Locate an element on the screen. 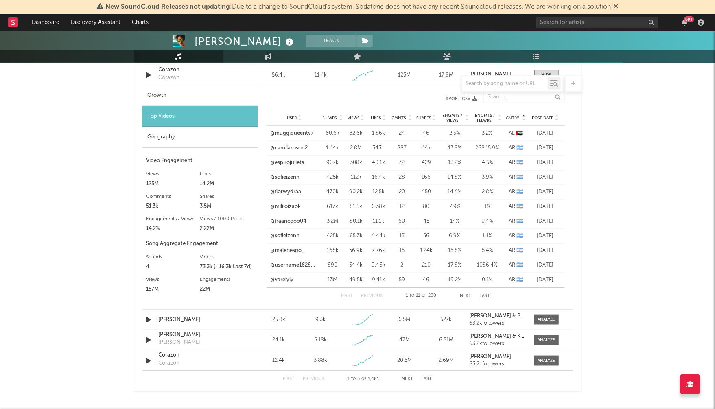 Image resolution: width=715 pixels, height=409 pixels. div: 14.4 % is located at coordinates (455, 192).